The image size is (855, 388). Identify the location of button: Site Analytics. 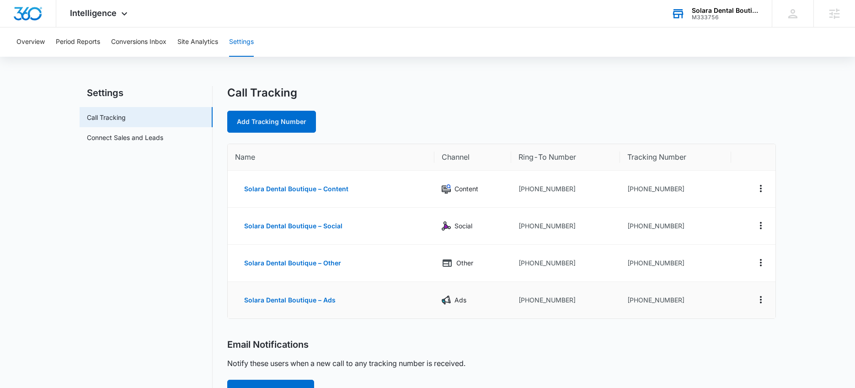
(197, 42).